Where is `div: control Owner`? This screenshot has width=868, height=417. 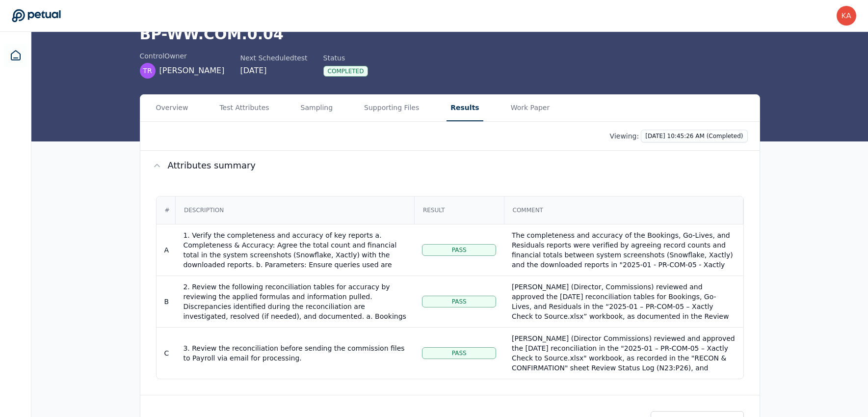 div: control Owner is located at coordinates (182, 56).